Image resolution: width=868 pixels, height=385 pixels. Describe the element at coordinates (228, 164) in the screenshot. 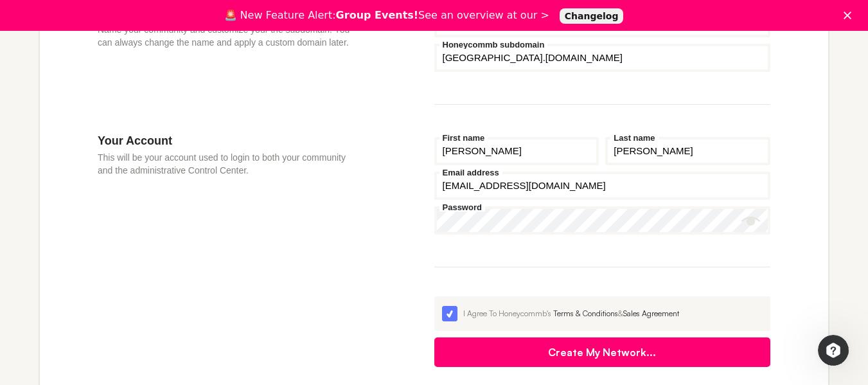

I see `p: This will be your account used to login to both your community and the administrative Control Cen...` at that location.